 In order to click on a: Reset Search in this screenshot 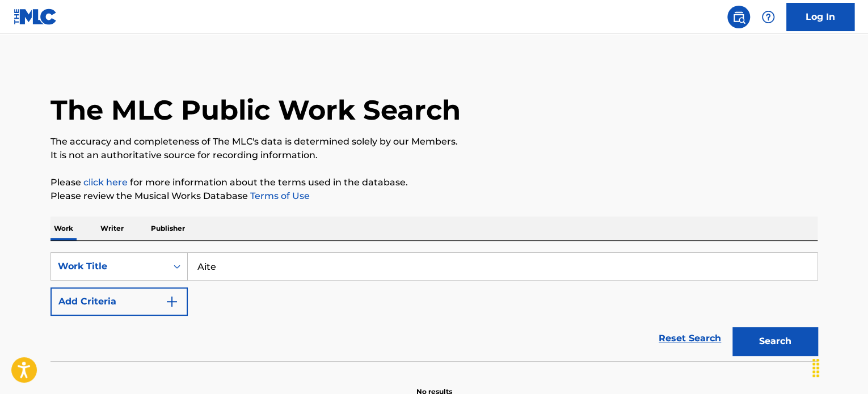, I will do `click(690, 339)`.